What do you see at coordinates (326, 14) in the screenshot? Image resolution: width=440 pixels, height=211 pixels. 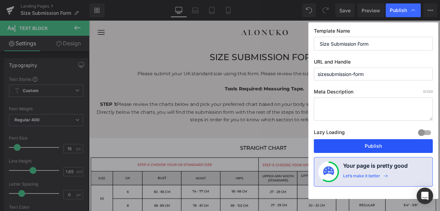 I see `a: BOOK AN APPOINTMENT` at bounding box center [326, 14].